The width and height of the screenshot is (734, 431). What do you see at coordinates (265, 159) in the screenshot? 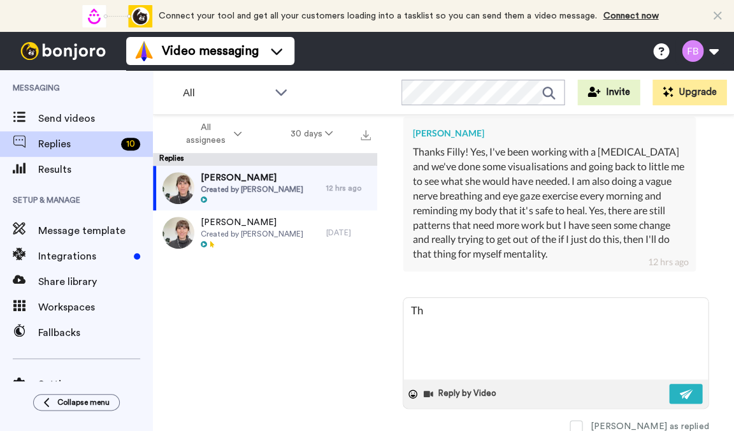
I see `div: Replies` at bounding box center [265, 159].